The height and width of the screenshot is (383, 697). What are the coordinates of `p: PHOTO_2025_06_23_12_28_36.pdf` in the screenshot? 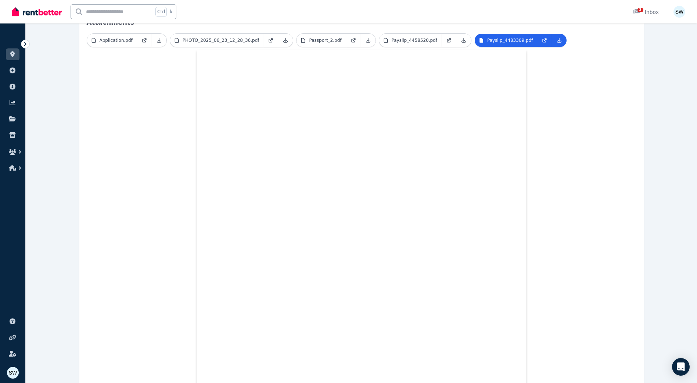 It's located at (221, 40).